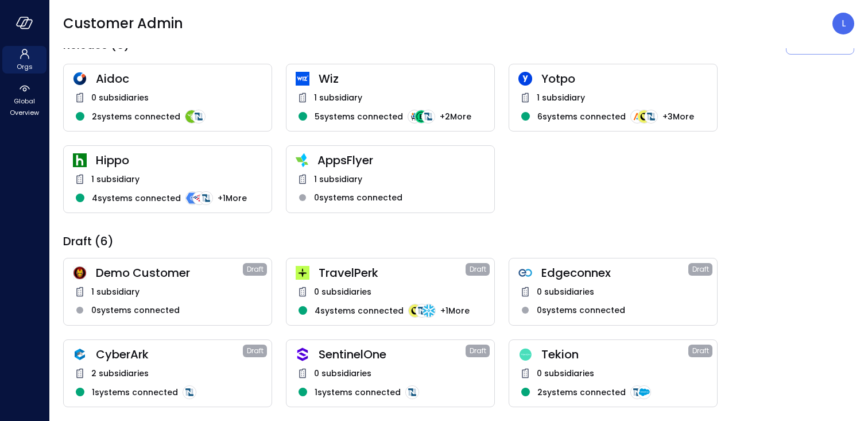 This screenshot has width=868, height=421. What do you see at coordinates (97, 45) in the screenshot?
I see `span: Release (5)` at bounding box center [97, 45].